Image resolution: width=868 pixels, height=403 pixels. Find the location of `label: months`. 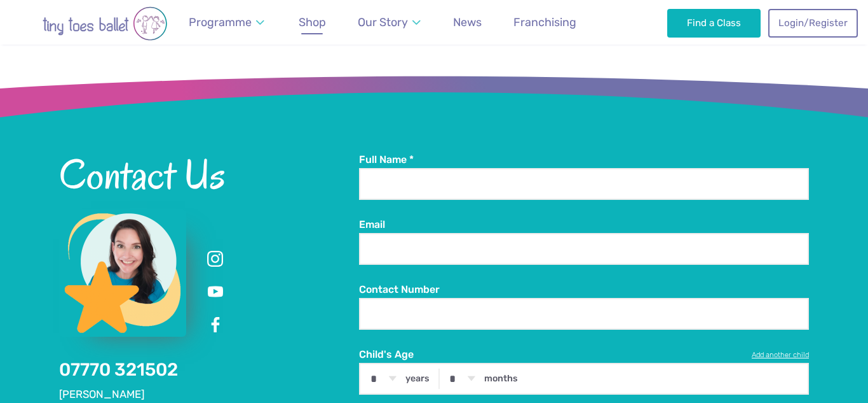

label: months is located at coordinates (501, 379).